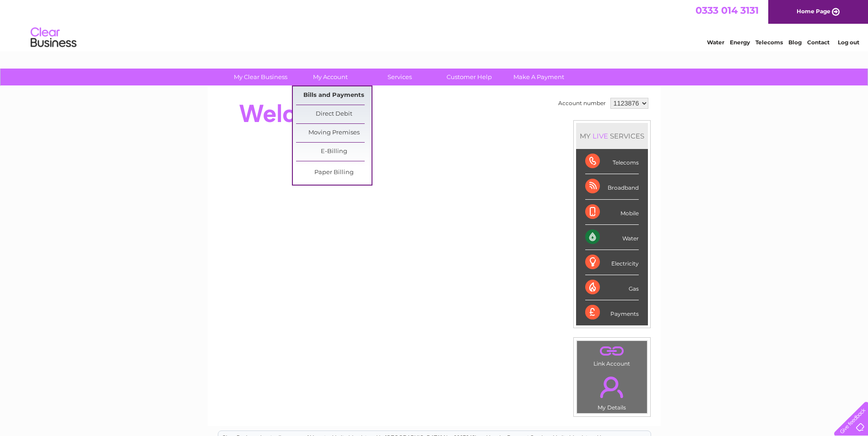 The image size is (868, 436). Describe the element at coordinates (612, 355) in the screenshot. I see `td: Link Account` at that location.